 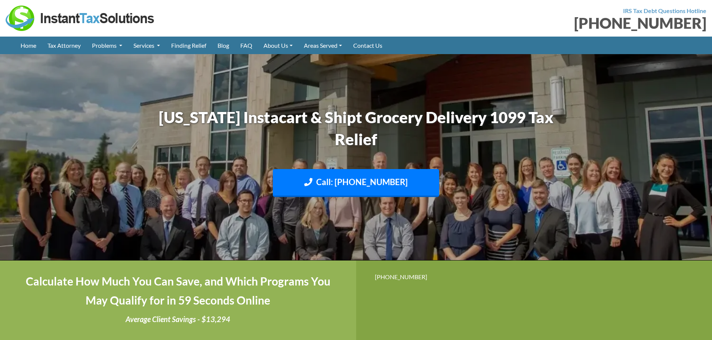 What do you see at coordinates (80, 18) in the screenshot?
I see `img: Instant Tax Solutions Logo` at bounding box center [80, 18].